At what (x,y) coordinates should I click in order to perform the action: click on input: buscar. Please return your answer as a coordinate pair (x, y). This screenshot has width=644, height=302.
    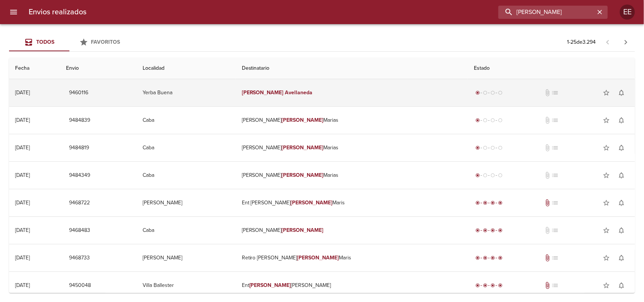
    Looking at the image, I should click on (546, 12).